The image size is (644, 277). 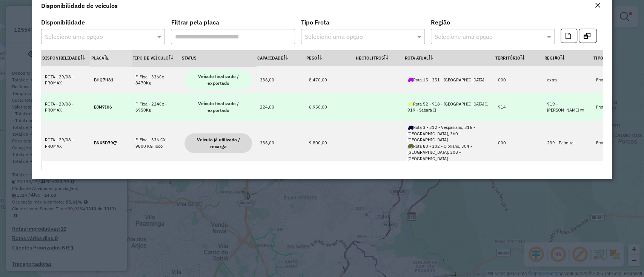 What do you see at coordinates (63, 22) in the screenshot?
I see `label: Disponibilidade` at bounding box center [63, 22].